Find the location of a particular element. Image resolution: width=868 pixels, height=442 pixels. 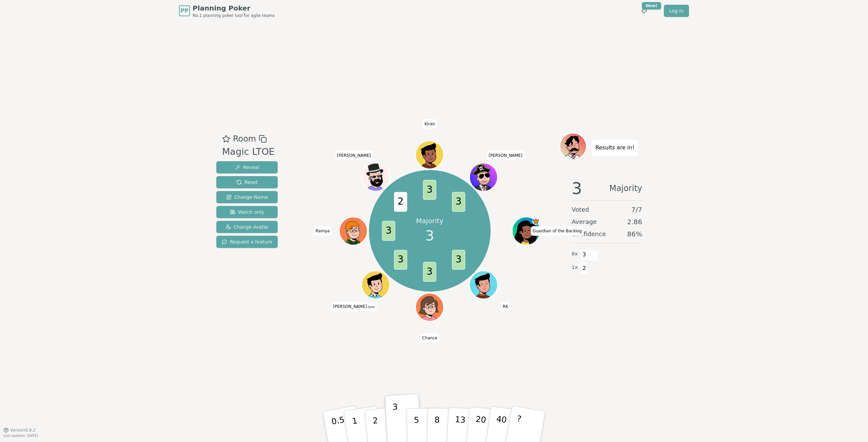

button: Reveal is located at coordinates (247, 167).